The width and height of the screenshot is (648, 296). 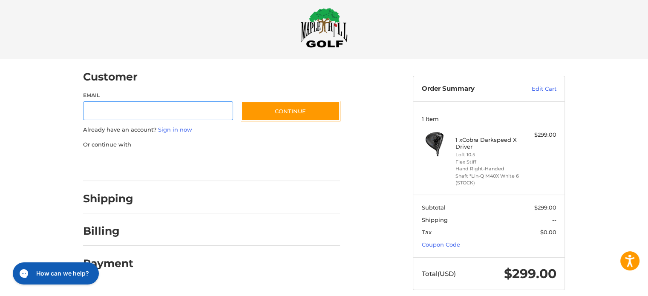 What do you see at coordinates (427, 232) in the screenshot?
I see `span: Tax` at bounding box center [427, 232].